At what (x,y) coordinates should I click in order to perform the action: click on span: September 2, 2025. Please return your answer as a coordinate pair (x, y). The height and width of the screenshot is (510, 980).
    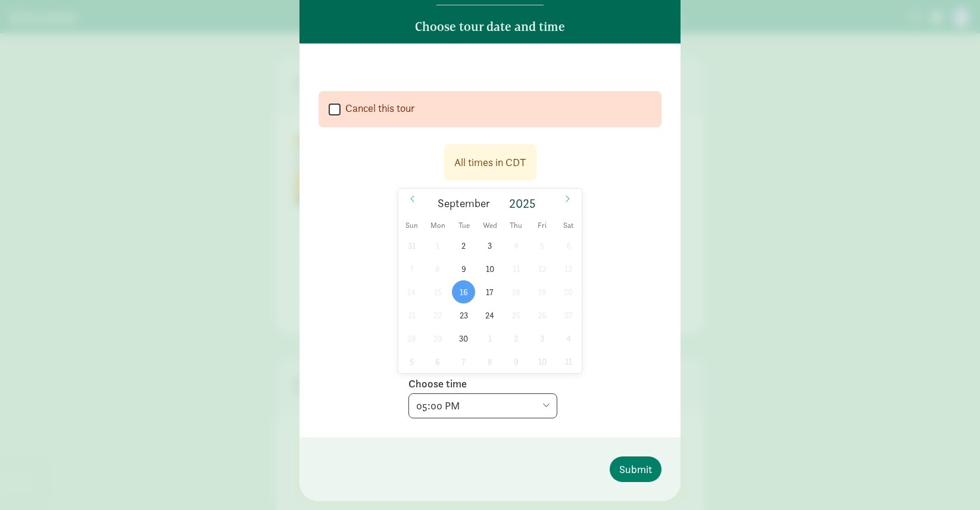
    Looking at the image, I should click on (463, 245).